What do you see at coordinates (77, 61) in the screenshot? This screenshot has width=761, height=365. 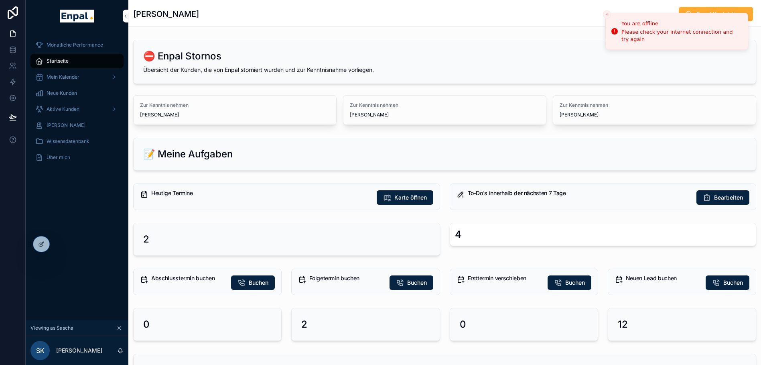 I see `a: Startseite` at bounding box center [77, 61].